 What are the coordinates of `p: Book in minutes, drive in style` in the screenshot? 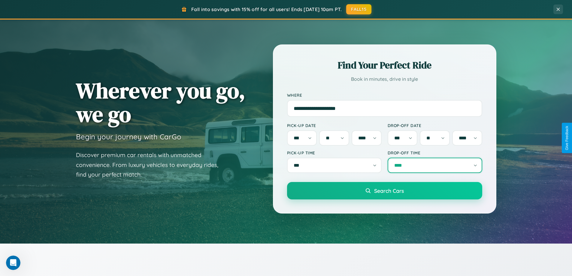 It's located at (385, 79).